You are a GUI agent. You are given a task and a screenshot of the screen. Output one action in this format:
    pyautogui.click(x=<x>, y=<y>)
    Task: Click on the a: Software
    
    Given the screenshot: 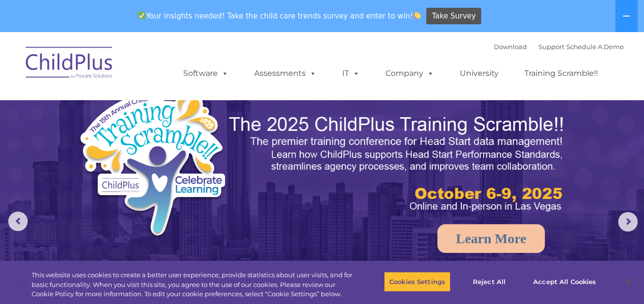 What is the action you would take?
    pyautogui.click(x=206, y=73)
    